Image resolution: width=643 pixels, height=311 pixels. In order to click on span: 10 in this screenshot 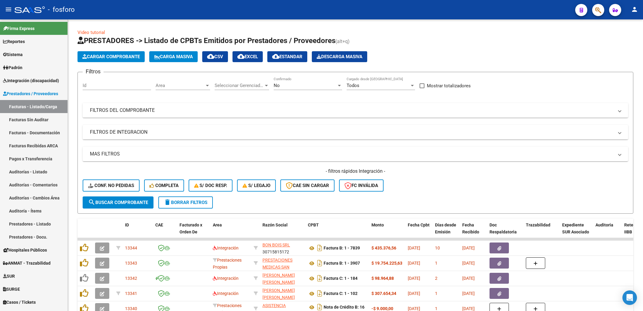, I will do `click(438, 248)`.